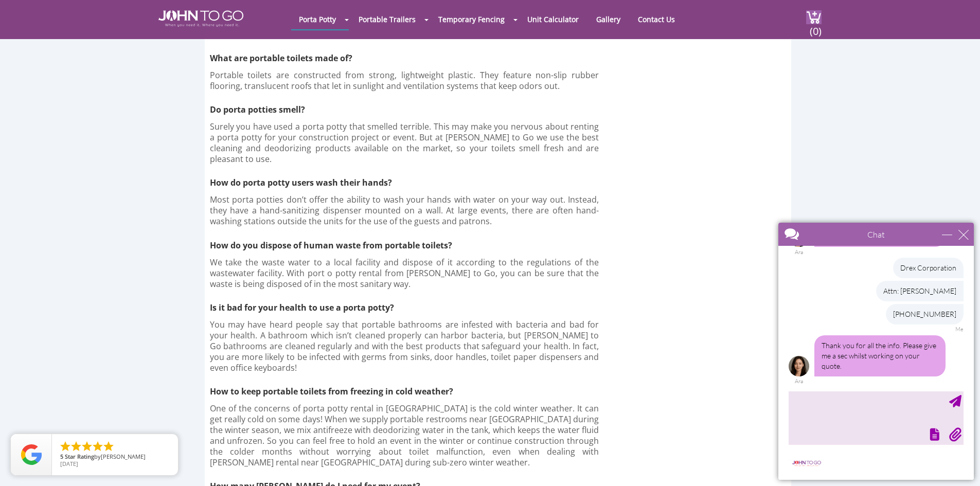  What do you see at coordinates (107, 139) in the screenshot?
I see `div: Thank you for all the info. Please give me a sec whilst working on your quote.` at bounding box center [107, 139].